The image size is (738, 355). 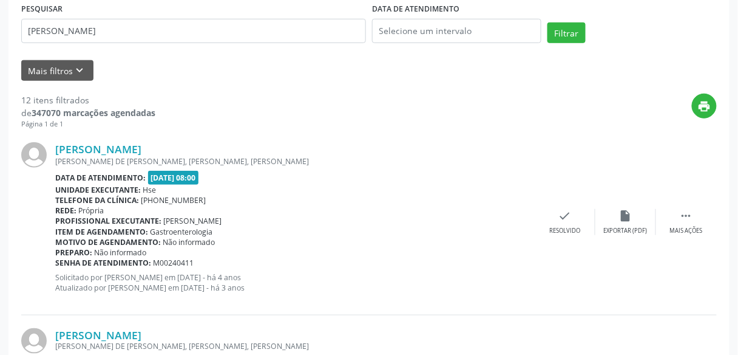 I want to click on strong: 347070 marcações agendadas, so click(x=93, y=112).